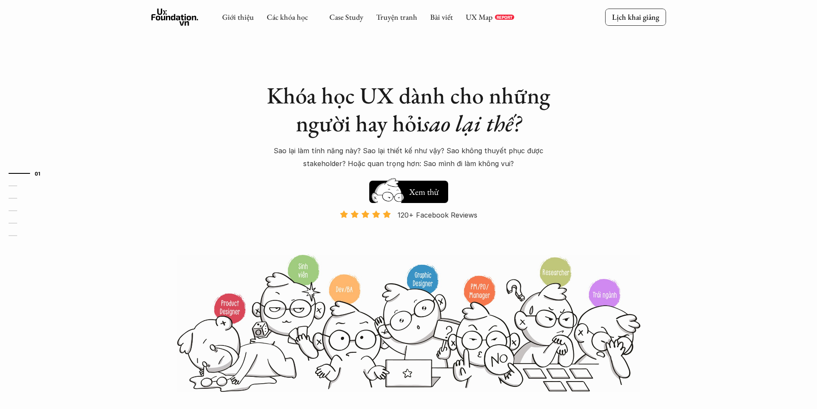 Image resolution: width=817 pixels, height=409 pixels. What do you see at coordinates (409, 109) in the screenshot?
I see `h1: Khóa học UX dành cho những người hay hỏi` at bounding box center [409, 109].